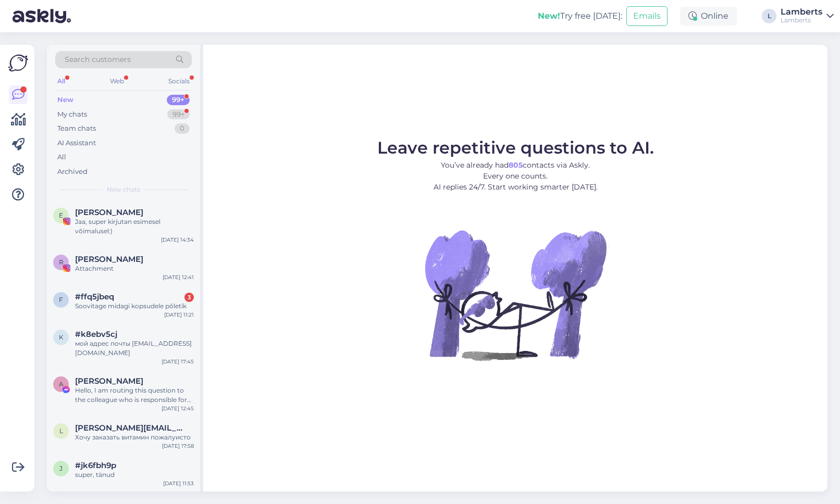  What do you see at coordinates (516, 165) in the screenshot?
I see `b: 805` at bounding box center [516, 165].